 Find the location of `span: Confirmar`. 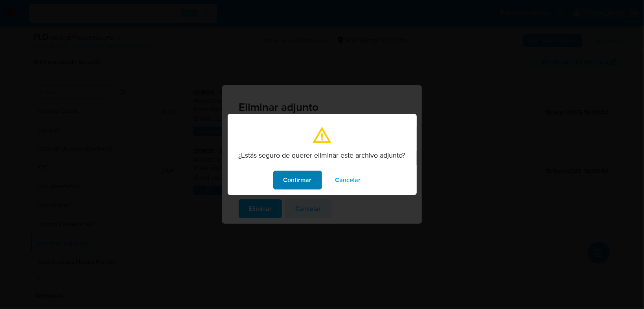

span: Confirmar is located at coordinates (297, 180).